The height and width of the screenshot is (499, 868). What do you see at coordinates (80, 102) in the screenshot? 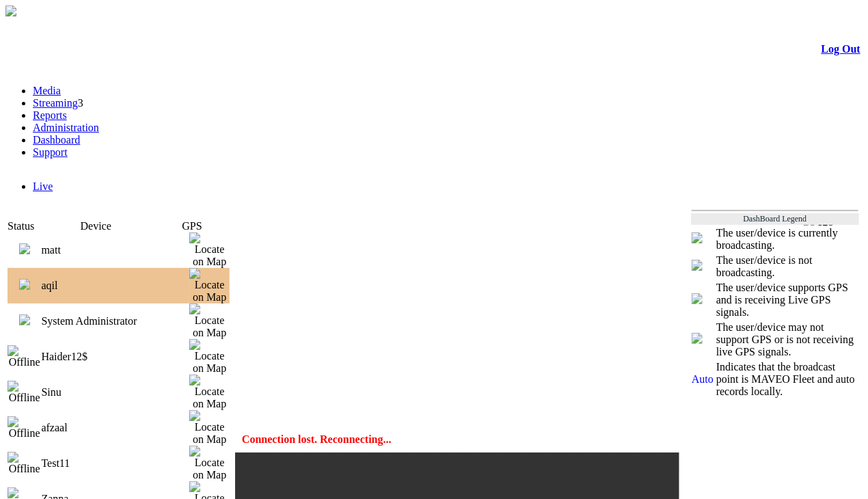
I see `span: 3` at bounding box center [80, 102].